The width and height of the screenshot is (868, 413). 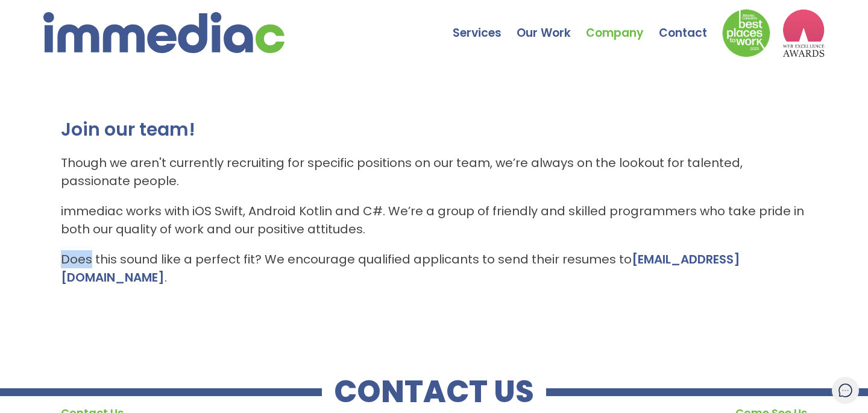 What do you see at coordinates (551, 24) in the screenshot?
I see `a: Our Work` at bounding box center [551, 24].